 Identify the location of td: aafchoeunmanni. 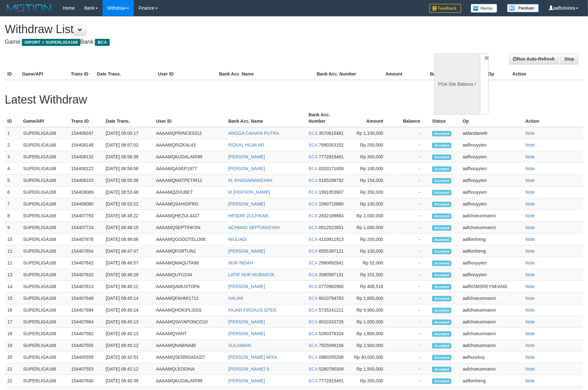
(491, 298).